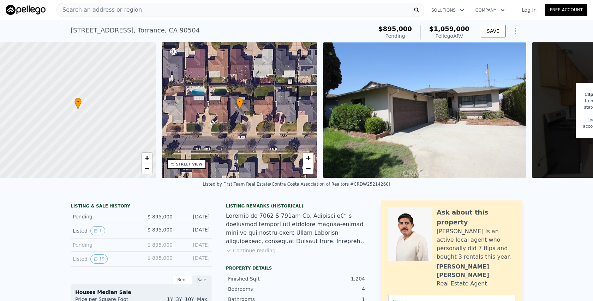 Image resolution: width=593 pixels, height=301 pixels. Describe the element at coordinates (296, 184) in the screenshot. I see `div: Listed by First Team Real Estate (Contra Costa Association of Realtors #CRDW25214260)` at that location.